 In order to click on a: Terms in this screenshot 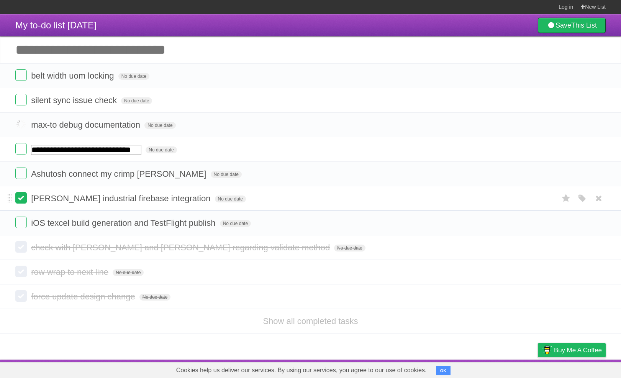, I will do `click(511, 369)`.